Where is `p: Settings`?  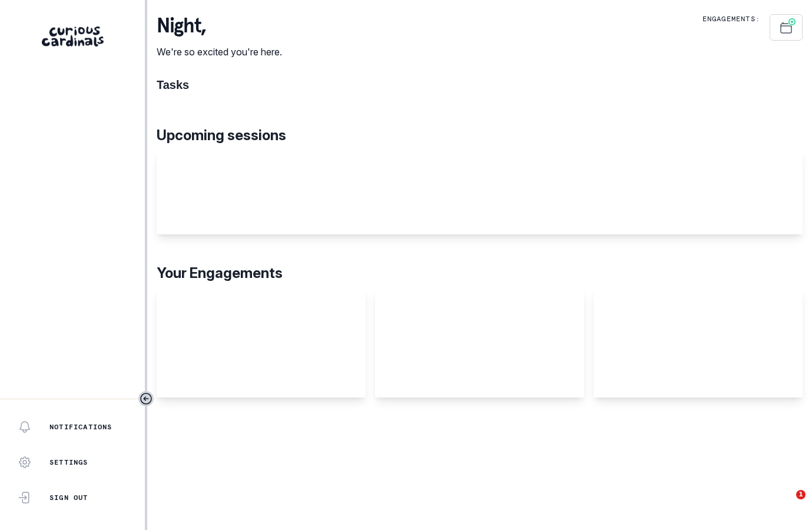
p: Settings is located at coordinates (69, 462).